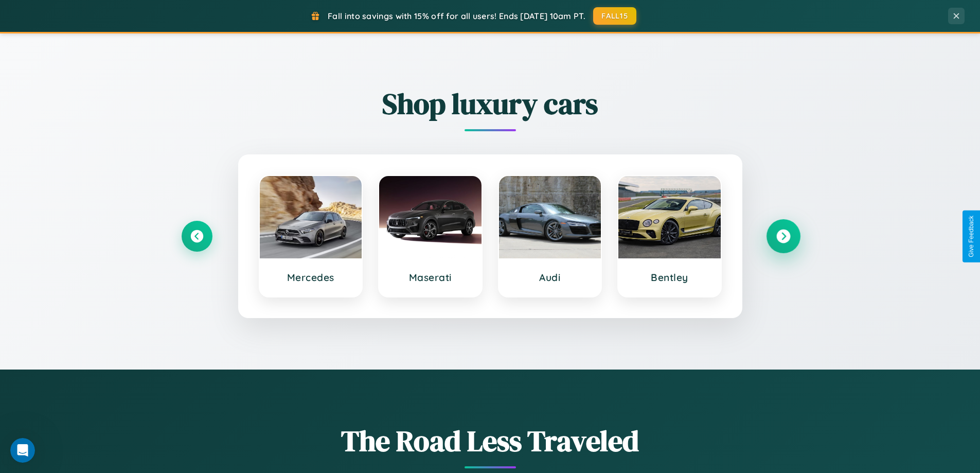 Image resolution: width=980 pixels, height=473 pixels. What do you see at coordinates (615, 16) in the screenshot?
I see `button: FALL15` at bounding box center [615, 16].